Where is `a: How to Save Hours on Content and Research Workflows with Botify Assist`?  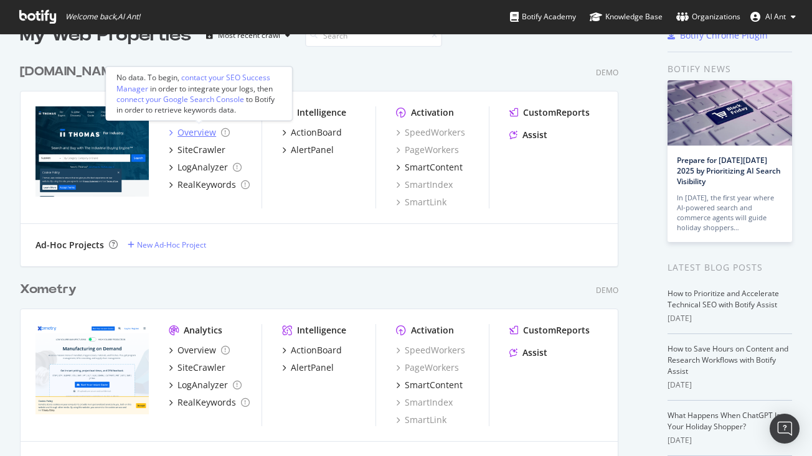 a: How to Save Hours on Content and Research Workflows with Botify Assist is located at coordinates (728, 360).